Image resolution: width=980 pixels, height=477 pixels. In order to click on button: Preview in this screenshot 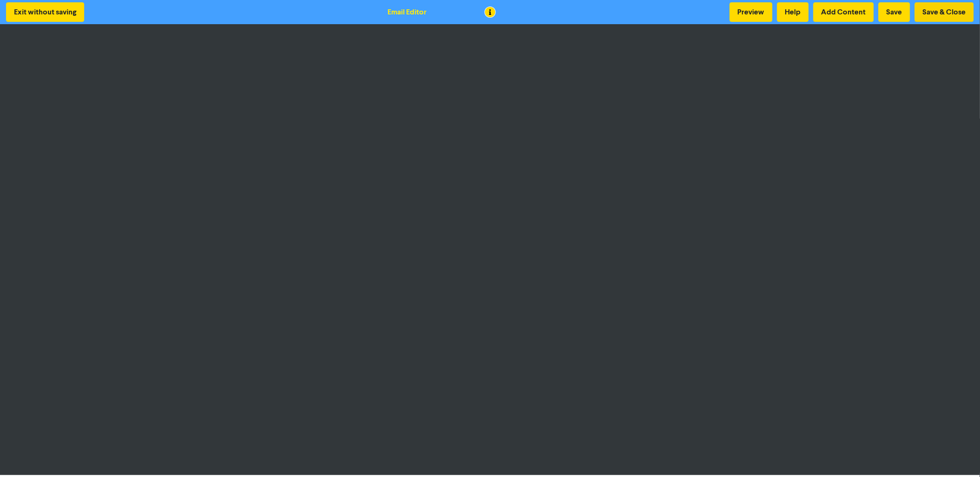, I will do `click(750, 12)`.